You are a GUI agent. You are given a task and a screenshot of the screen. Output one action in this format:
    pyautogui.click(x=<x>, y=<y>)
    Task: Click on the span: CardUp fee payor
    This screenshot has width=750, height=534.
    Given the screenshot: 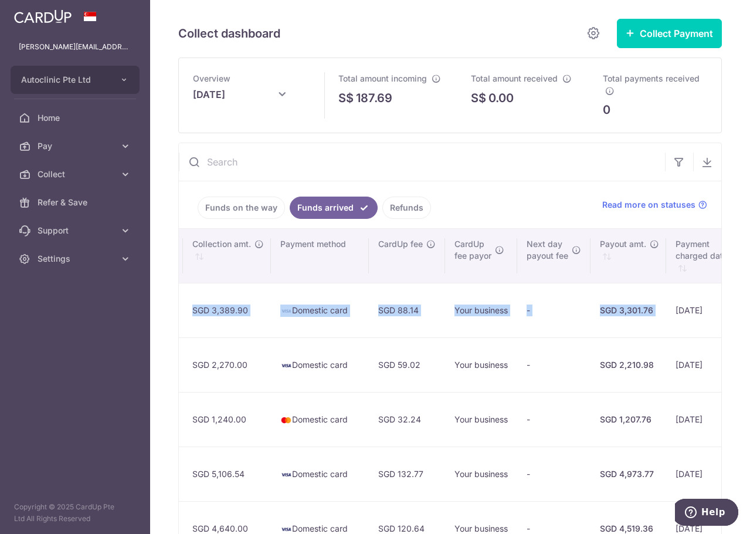 What is the action you would take?
    pyautogui.click(x=473, y=250)
    